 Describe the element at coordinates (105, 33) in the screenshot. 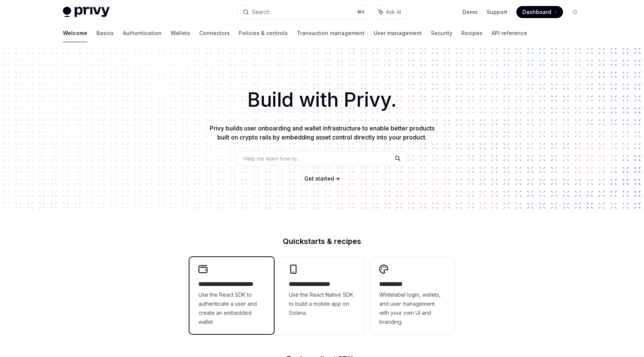

I see `a: Basics` at that location.